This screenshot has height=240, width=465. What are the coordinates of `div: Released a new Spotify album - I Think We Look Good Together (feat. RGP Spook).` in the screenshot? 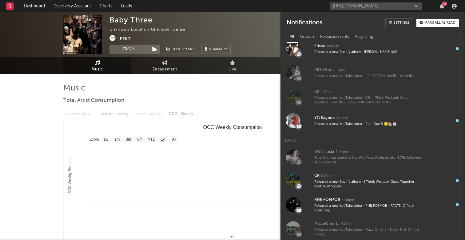 It's located at (368, 184).